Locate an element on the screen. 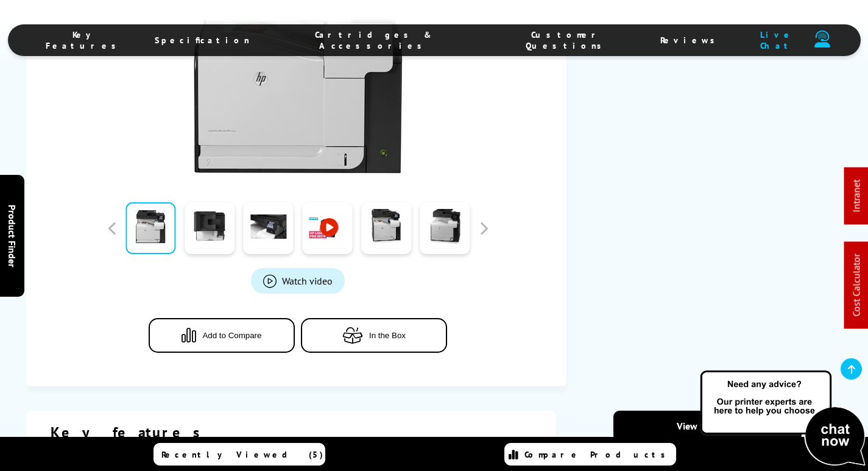  a: Recently Viewed (5) is located at coordinates (240, 454).